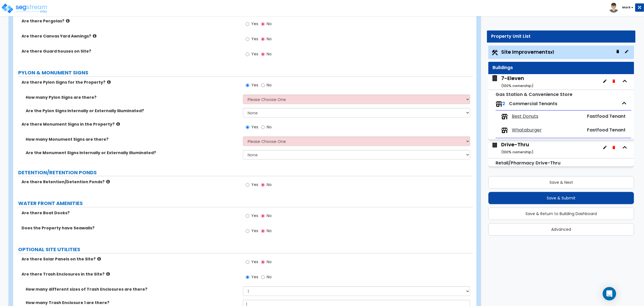 Image resolution: width=644 pixels, height=306 pixels. What do you see at coordinates (517, 148) in the screenshot?
I see `div: Drive-Thru` at bounding box center [517, 148].